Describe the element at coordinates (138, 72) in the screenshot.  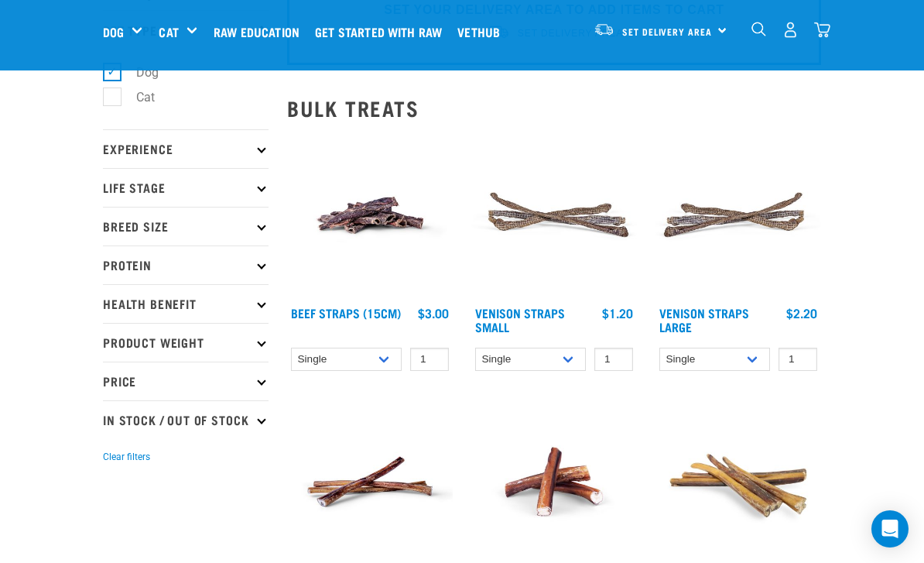
I see `label: Dog` at that location.